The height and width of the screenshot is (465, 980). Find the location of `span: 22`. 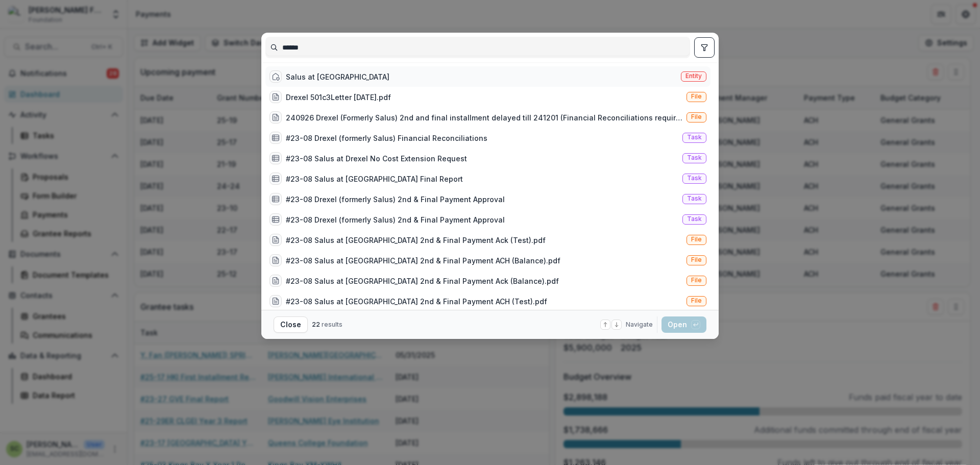

span: 22 is located at coordinates (316, 324).